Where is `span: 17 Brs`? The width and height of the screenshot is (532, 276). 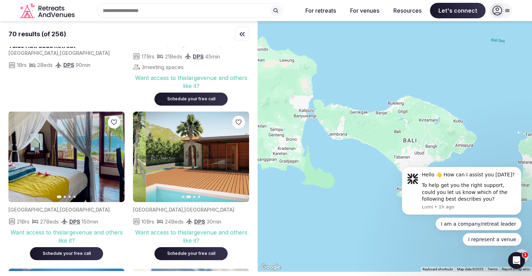
span: 17 Brs is located at coordinates (148, 56).